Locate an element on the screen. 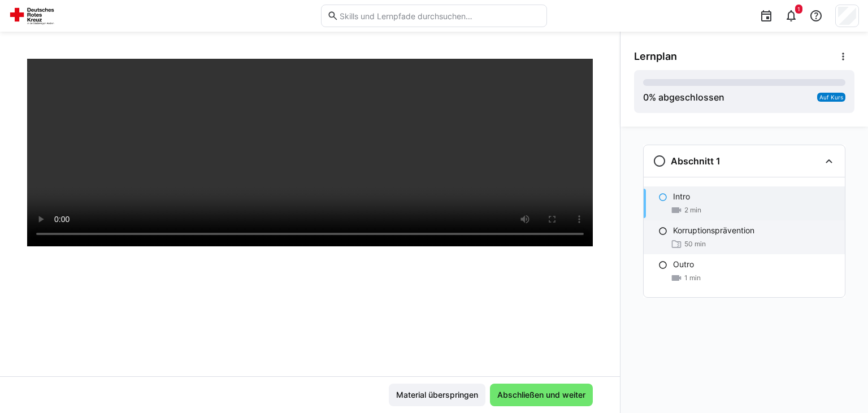  span: 1 is located at coordinates (798, 9).